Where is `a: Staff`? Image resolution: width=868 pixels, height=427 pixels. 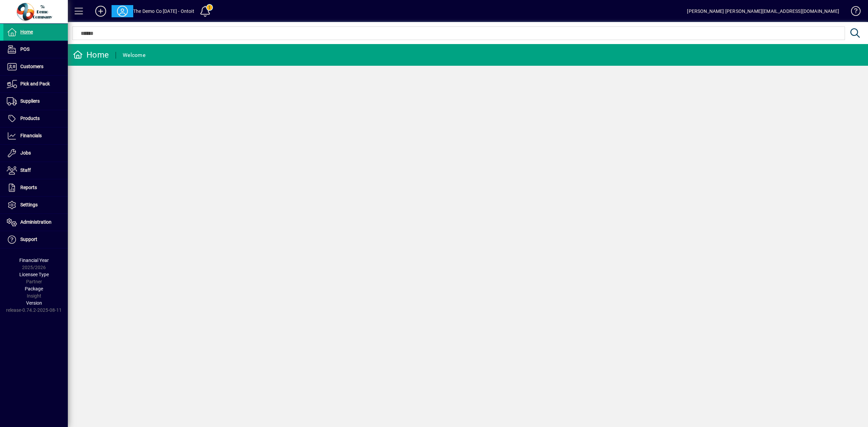 a: Staff is located at coordinates (36, 170).